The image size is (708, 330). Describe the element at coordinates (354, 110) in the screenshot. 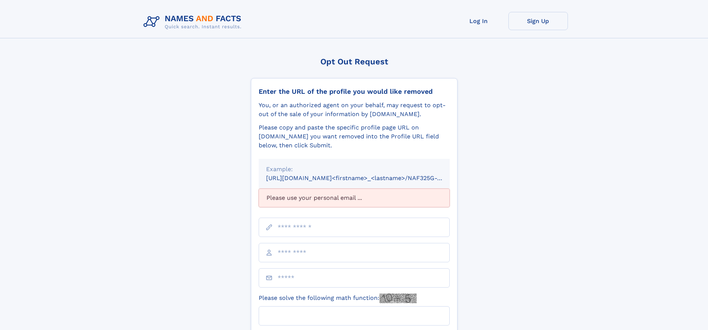

I see `div: You, or an authorized agent on your behalf, may request to opt-out of the sale of your informatio...` at that location.